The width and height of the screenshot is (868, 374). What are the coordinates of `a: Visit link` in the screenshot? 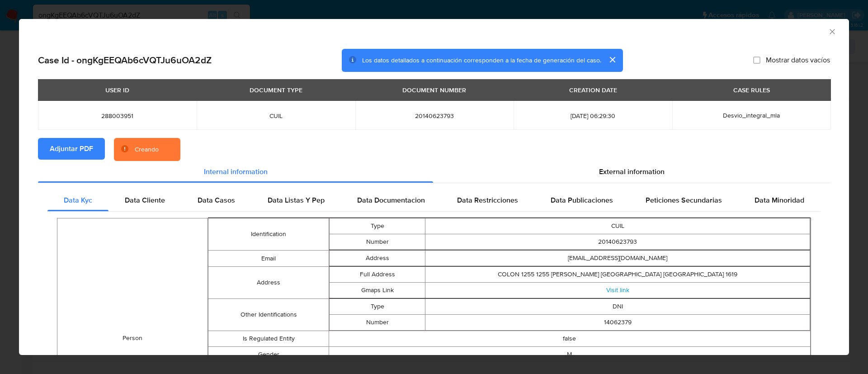 It's located at (618, 290).